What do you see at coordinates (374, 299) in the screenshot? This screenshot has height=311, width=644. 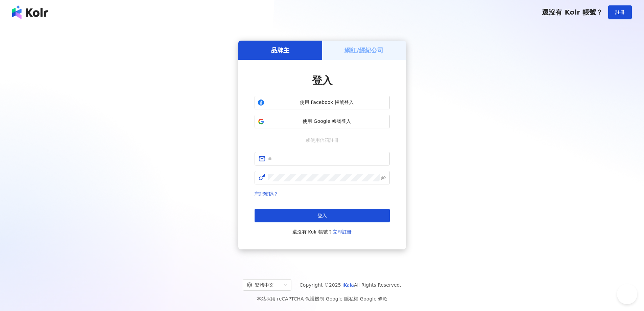 I see `a: Google 條款` at bounding box center [374, 299].